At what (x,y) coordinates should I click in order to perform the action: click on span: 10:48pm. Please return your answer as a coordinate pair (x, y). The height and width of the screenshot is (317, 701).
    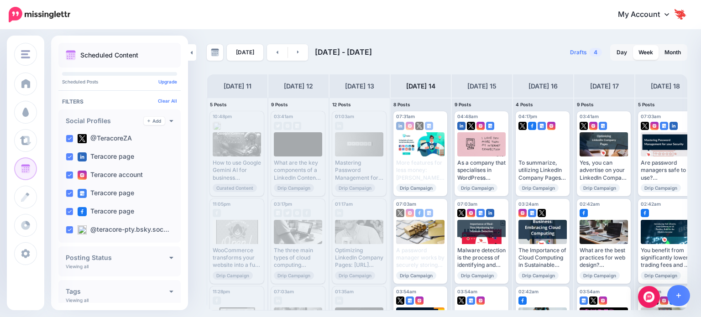
    Looking at the image, I should click on (222, 116).